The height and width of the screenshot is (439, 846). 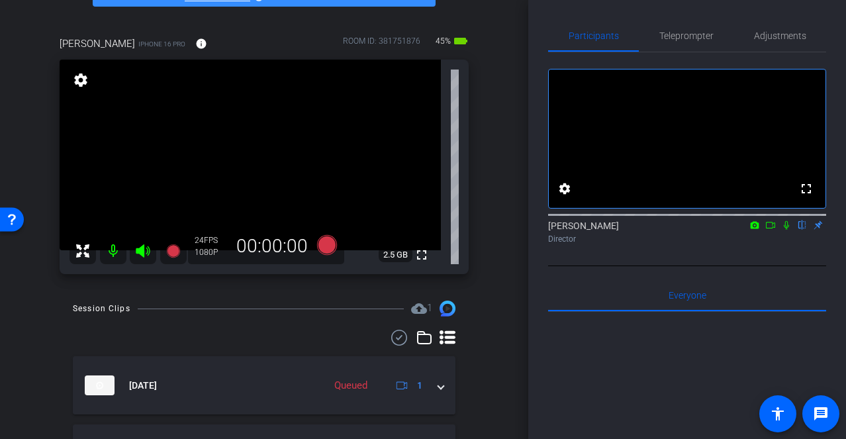 I want to click on span: Everyone, so click(x=687, y=295).